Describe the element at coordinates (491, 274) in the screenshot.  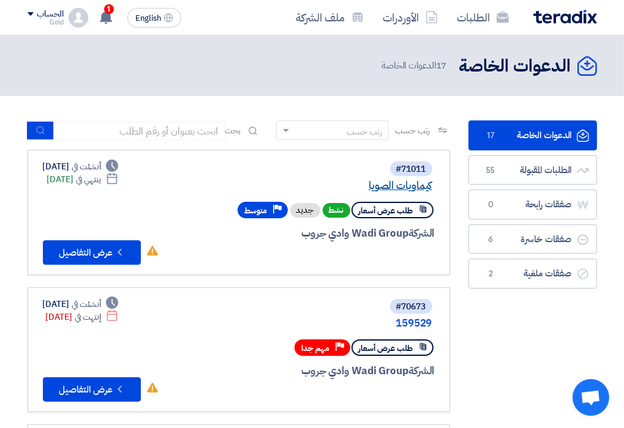
I see `span: 2` at that location.